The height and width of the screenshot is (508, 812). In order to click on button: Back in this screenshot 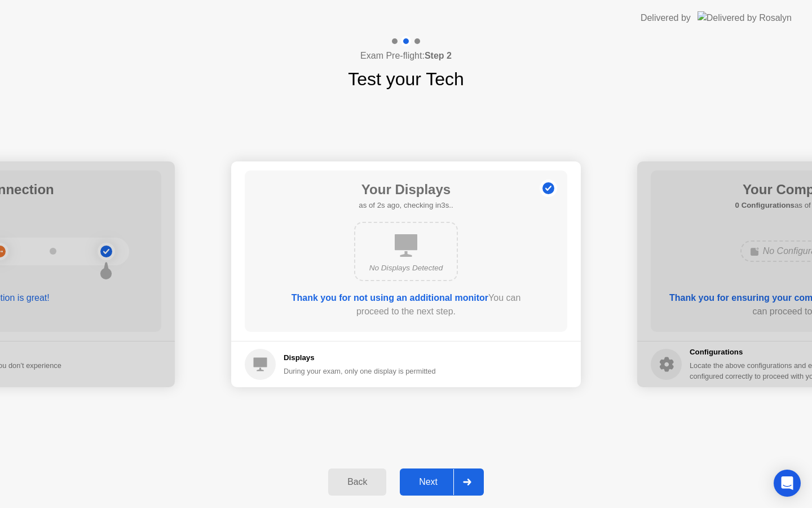, I will do `click(357, 482)`.